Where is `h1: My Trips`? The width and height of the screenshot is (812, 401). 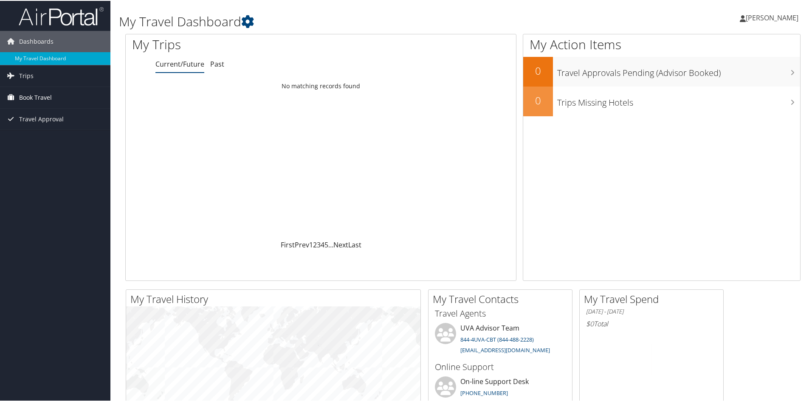
h1: My Trips is located at coordinates (239, 44).